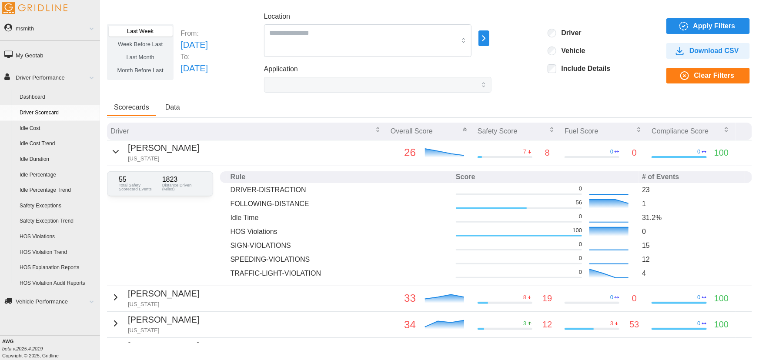  Describe the element at coordinates (692, 245) in the screenshot. I see `p: 15` at that location.